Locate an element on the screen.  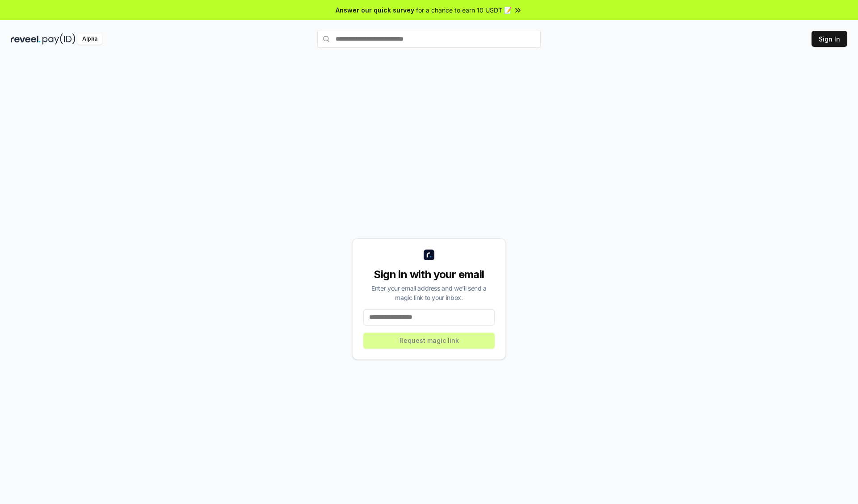
div: Enter your email address and we’ll send a magic link to your inbox. is located at coordinates (429, 293).